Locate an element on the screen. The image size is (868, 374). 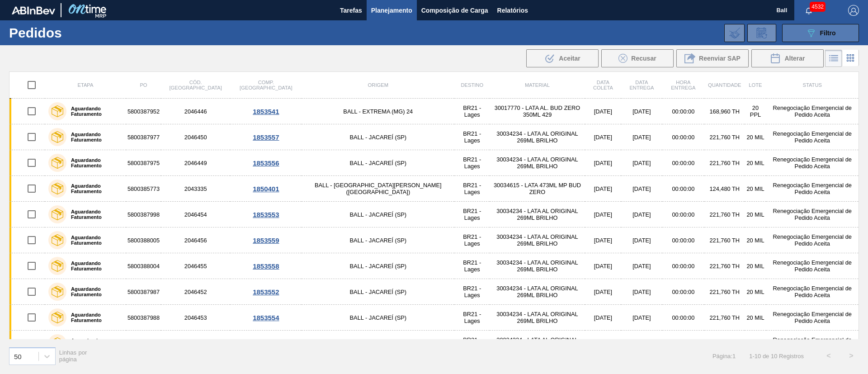
span: Status is located at coordinates (812, 85).